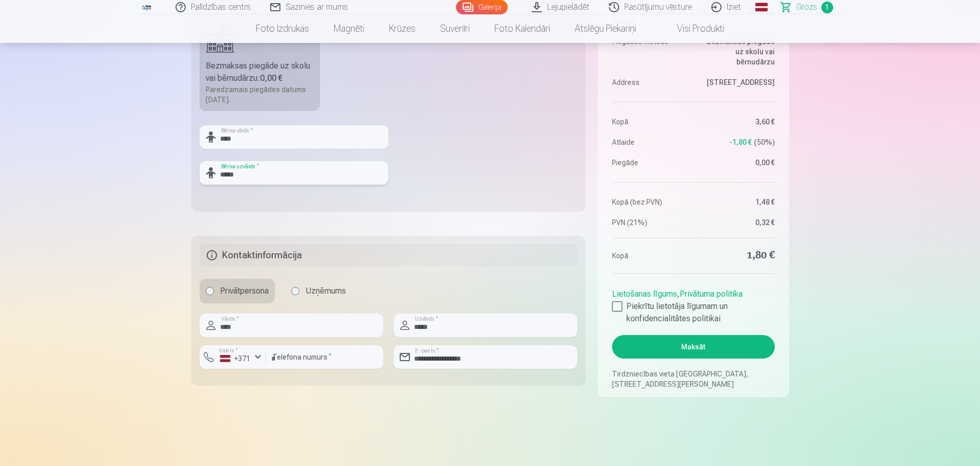  Describe the element at coordinates (296, 291) in the screenshot. I see `input: Uzņēmums` at that location.